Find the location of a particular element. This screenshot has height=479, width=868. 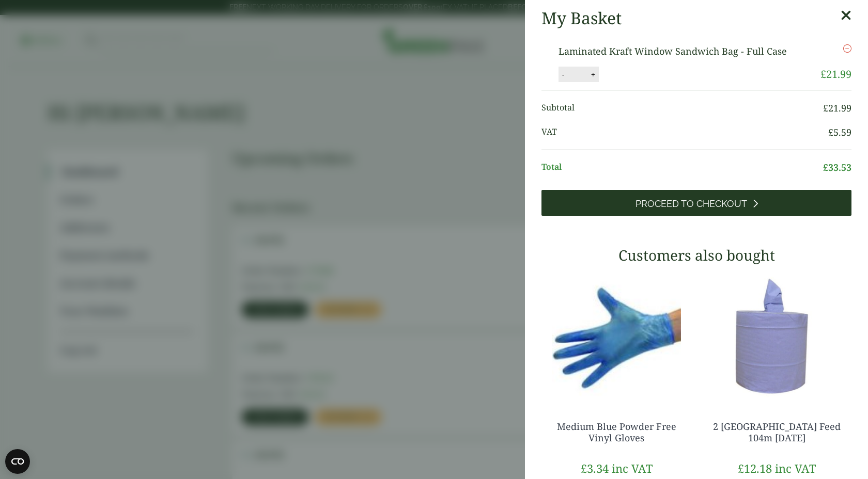

a: Proceed to Checkout is located at coordinates (696, 203).